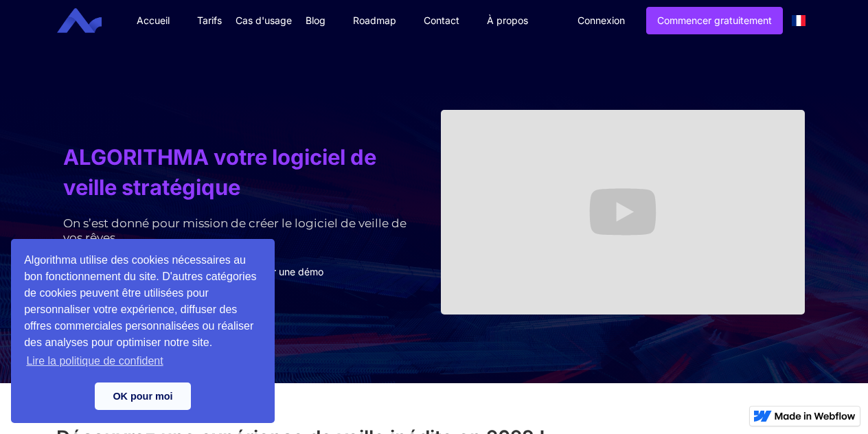 The width and height of the screenshot is (868, 434). I want to click on a: dismiss cookie message, so click(143, 396).